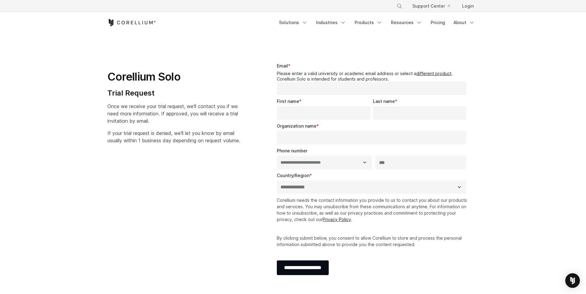 This screenshot has width=586, height=294. What do you see at coordinates (293, 23) in the screenshot?
I see `a: Solutions` at bounding box center [293, 23].